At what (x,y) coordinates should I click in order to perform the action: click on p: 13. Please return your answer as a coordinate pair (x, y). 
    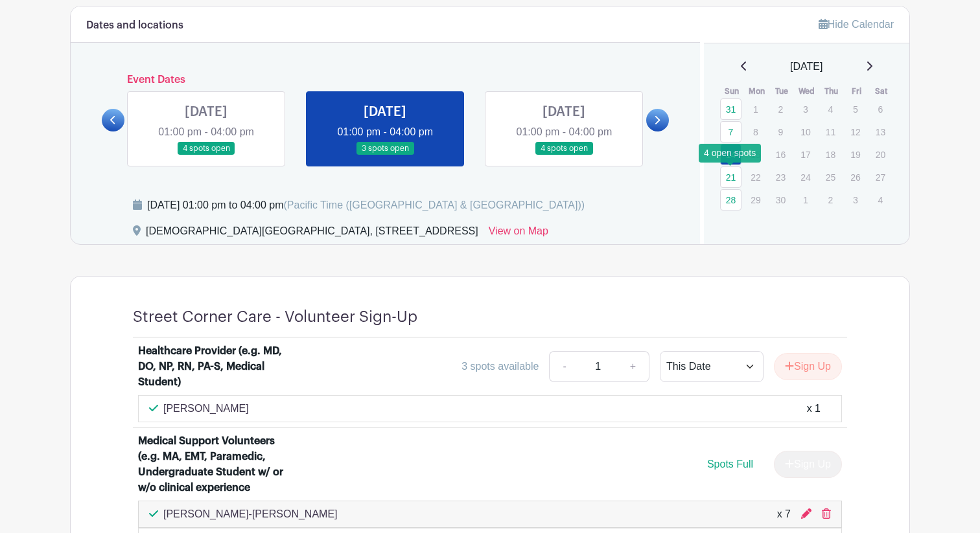
    Looking at the image, I should click on (881, 132).